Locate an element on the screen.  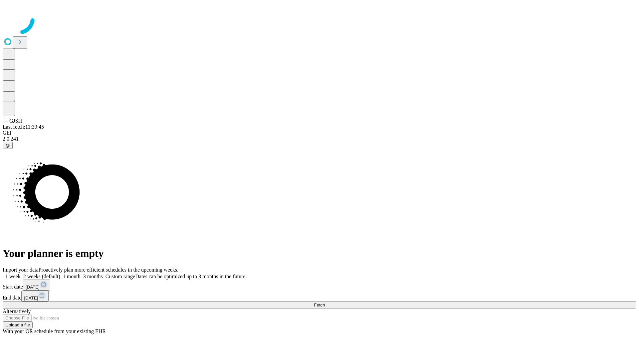
span: 1 month is located at coordinates (72, 276).